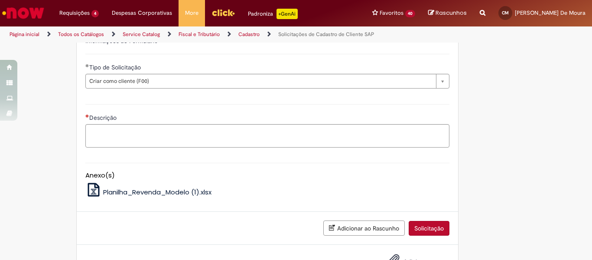 The width and height of the screenshot is (592, 260). What do you see at coordinates (149, 192) in the screenshot?
I see `a: Planilha_Revenda_Modelo (1).xlsx` at bounding box center [149, 192].